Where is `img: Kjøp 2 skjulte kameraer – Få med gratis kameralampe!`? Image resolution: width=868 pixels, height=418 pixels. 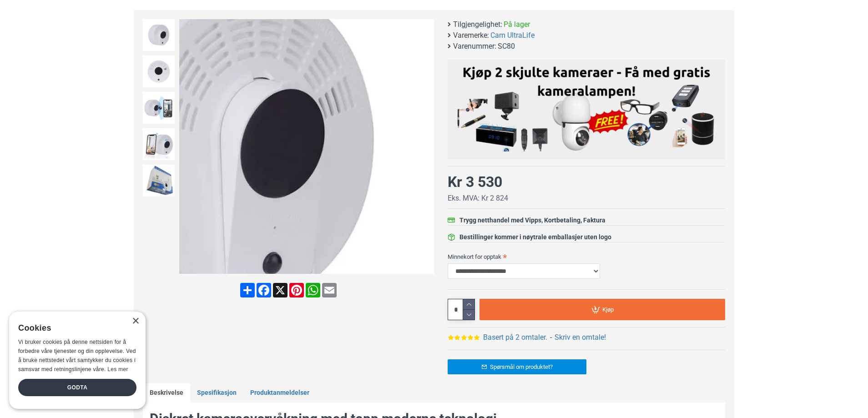
img: Kjøp 2 skjulte kameraer – Få med gratis kameralampe! is located at coordinates (586, 108).